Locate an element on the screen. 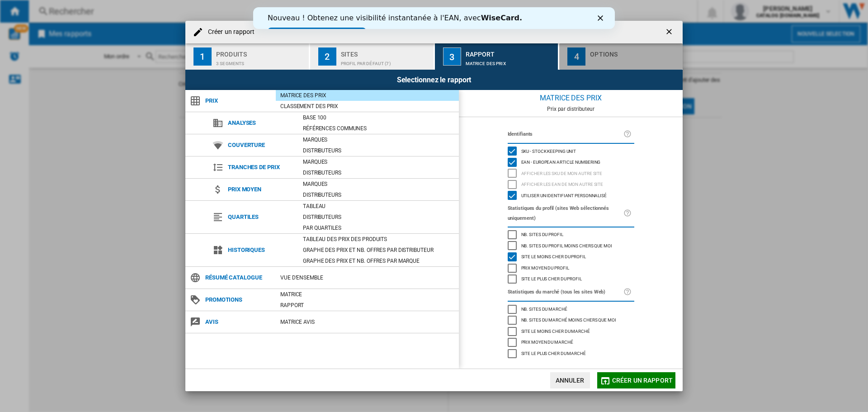 The height and width of the screenshot is (412, 868). h4: Créer un rapport is located at coordinates (229, 32).